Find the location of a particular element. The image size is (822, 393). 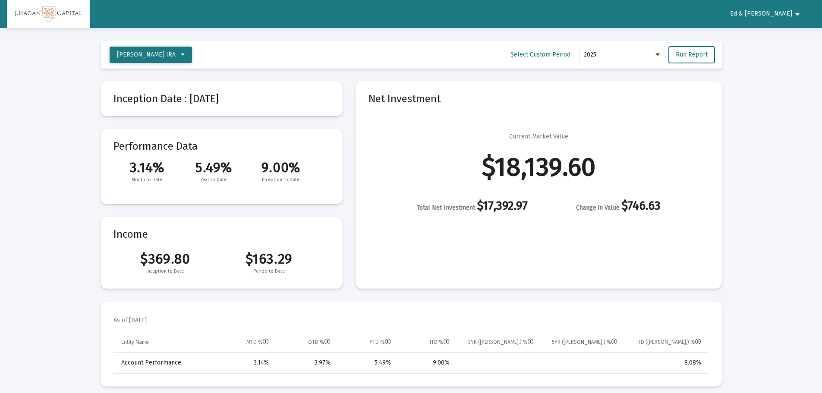

mat-icon: arrow_drop_down is located at coordinates (797, 14).